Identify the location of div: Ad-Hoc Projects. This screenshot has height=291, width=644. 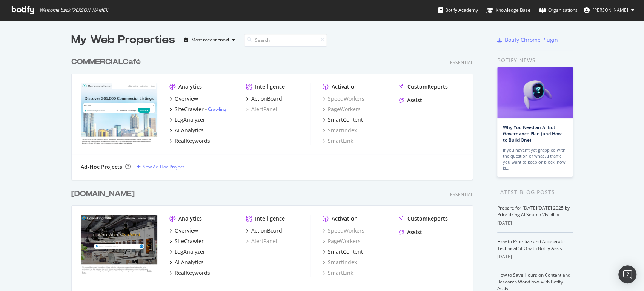
(101, 167).